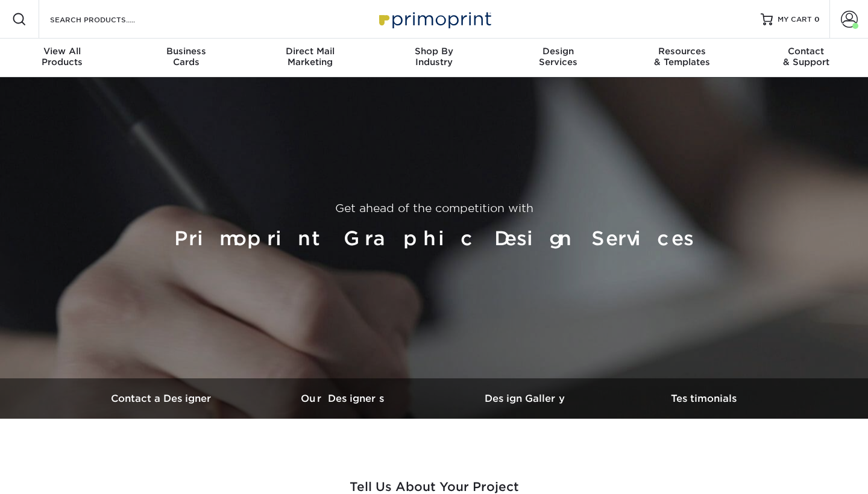 The image size is (868, 494). I want to click on h3: Our Designers, so click(344, 399).